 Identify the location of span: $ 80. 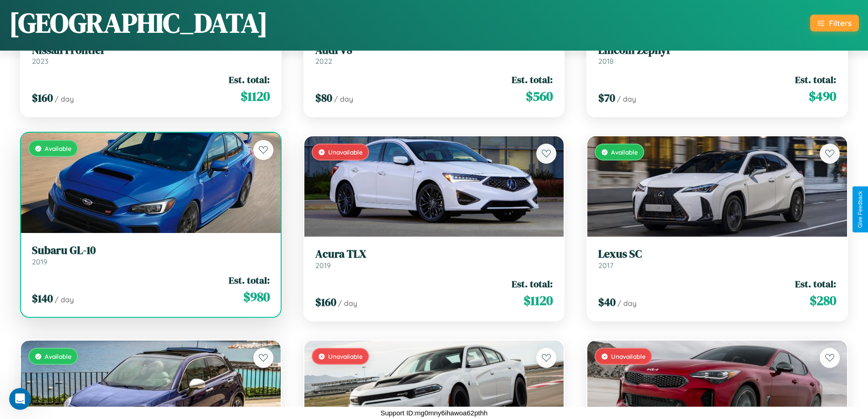
(324, 98).